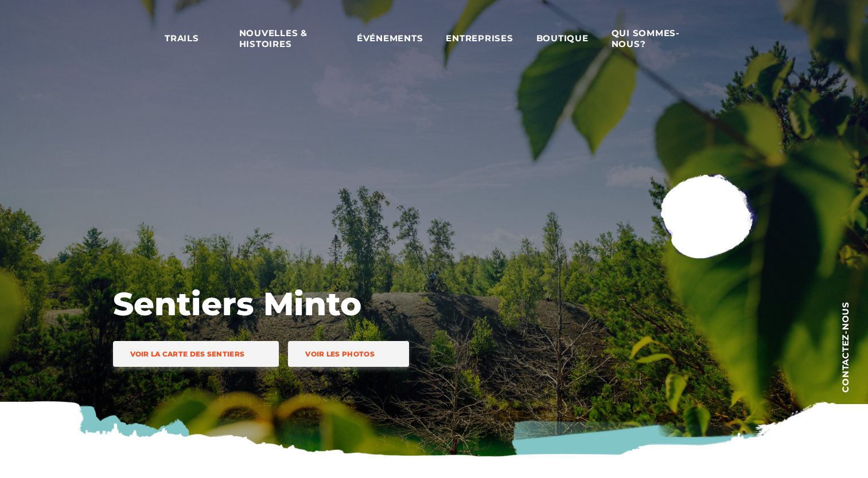 This screenshot has height=478, width=868. What do you see at coordinates (845, 347) in the screenshot?
I see `span: Contactez-nous` at bounding box center [845, 347].